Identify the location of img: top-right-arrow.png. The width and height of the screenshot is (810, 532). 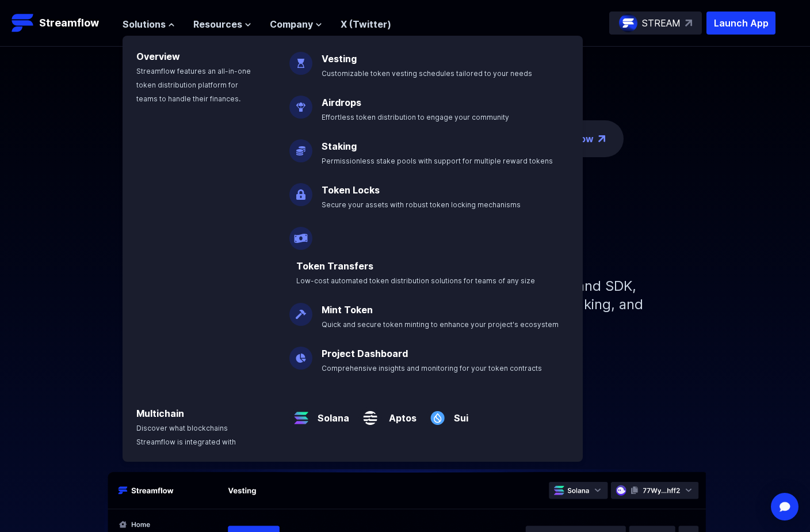
(602, 139).